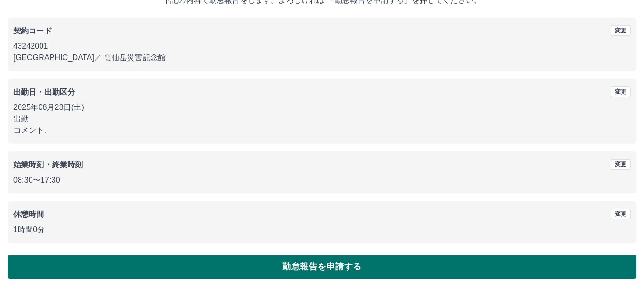 The image size is (644, 290). What do you see at coordinates (32, 30) in the screenshot?
I see `b: 契約コード` at bounding box center [32, 30].